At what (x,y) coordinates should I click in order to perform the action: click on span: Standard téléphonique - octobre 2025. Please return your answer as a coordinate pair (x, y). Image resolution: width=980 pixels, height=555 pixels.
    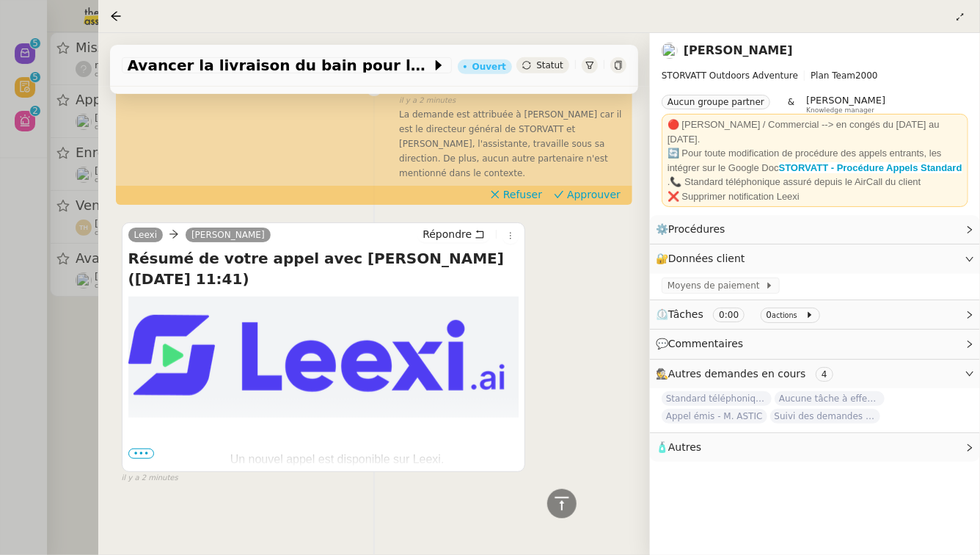
    Looking at the image, I should click on (716, 398).